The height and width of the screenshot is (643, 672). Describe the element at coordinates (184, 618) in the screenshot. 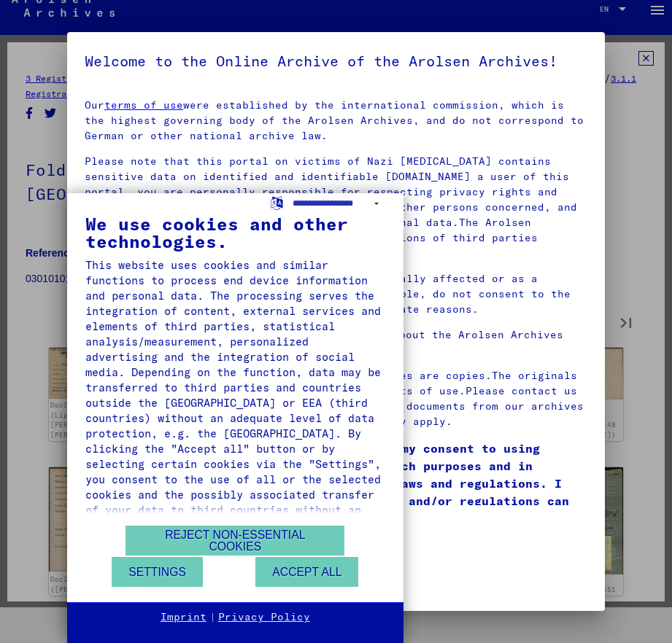

I see `a: Imprint` at that location.